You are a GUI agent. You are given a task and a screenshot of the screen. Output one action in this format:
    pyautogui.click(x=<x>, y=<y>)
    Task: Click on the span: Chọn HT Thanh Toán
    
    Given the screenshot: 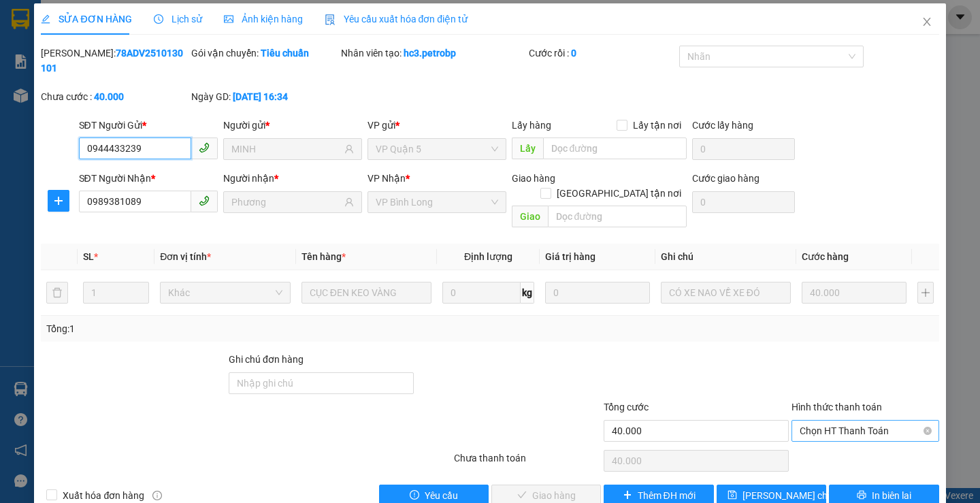 What is the action you would take?
    pyautogui.click(x=865, y=431)
    